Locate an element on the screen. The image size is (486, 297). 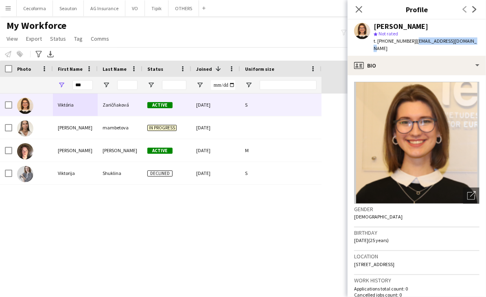
button: Cecoforma is located at coordinates (35, 8).